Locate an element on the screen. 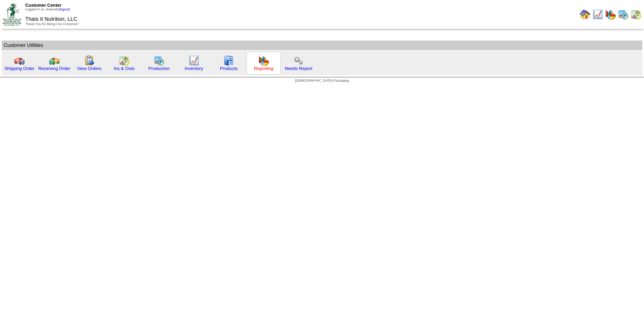 The width and height of the screenshot is (644, 319). a: View Orders is located at coordinates (88, 69).